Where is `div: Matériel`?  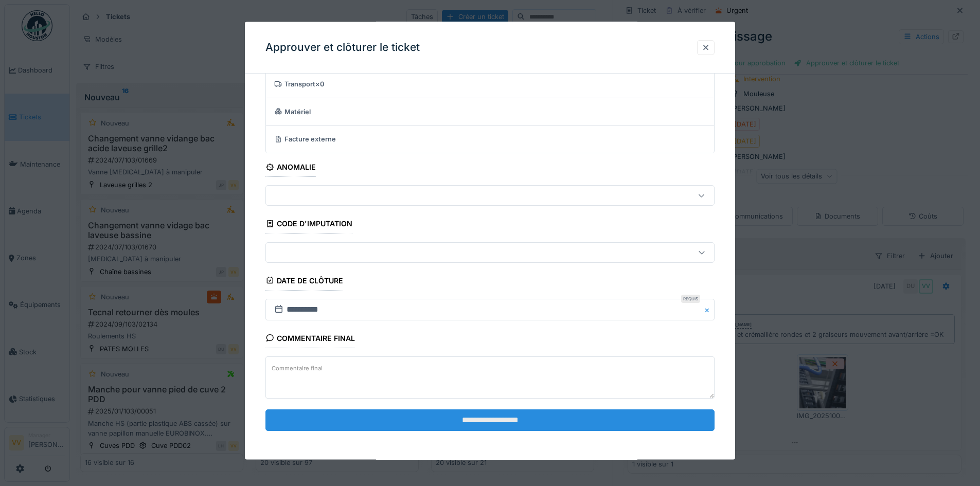 div: Matériel is located at coordinates (487, 111).